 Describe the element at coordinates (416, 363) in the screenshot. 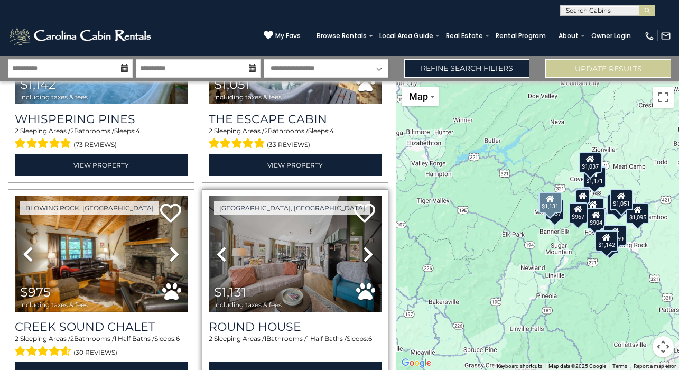

I see `a: Open this area in Google Maps (opens a new window)` at that location.